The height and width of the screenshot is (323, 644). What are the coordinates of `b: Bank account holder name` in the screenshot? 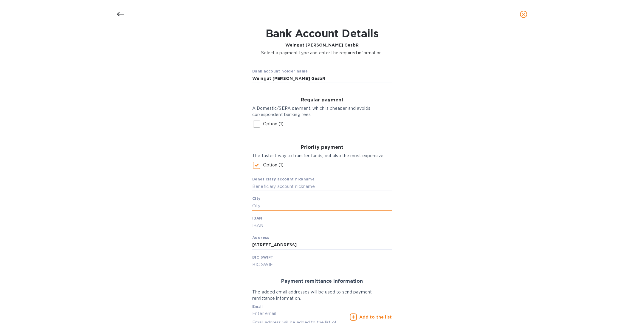 It's located at (280, 71).